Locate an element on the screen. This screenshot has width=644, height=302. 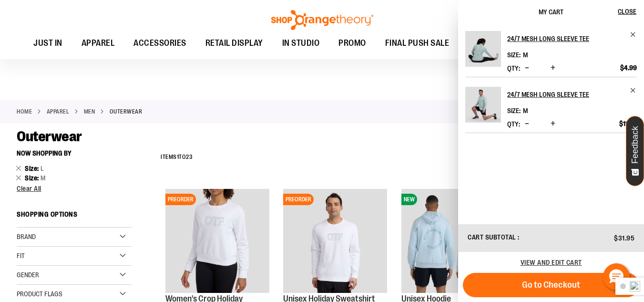
span: 1 is located at coordinates (178, 157).